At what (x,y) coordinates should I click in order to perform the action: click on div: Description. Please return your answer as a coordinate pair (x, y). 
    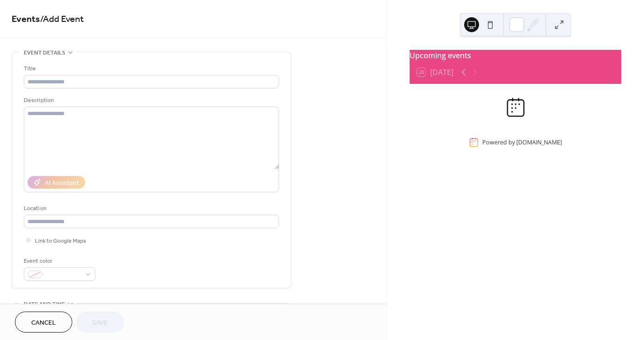
    Looking at the image, I should click on (151, 100).